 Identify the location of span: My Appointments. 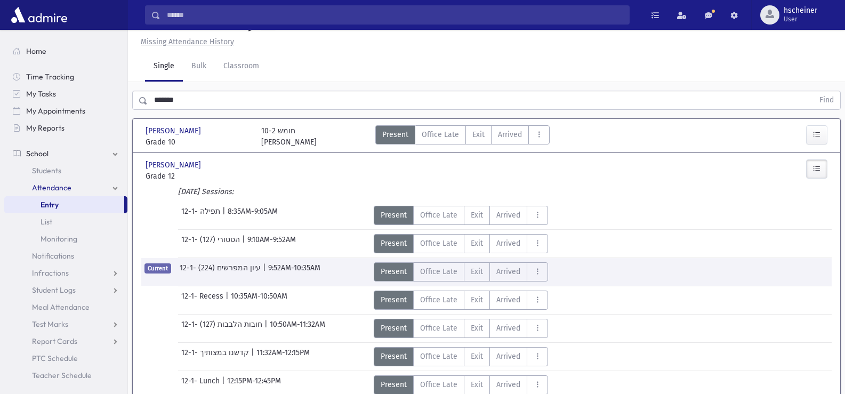
(55, 111).